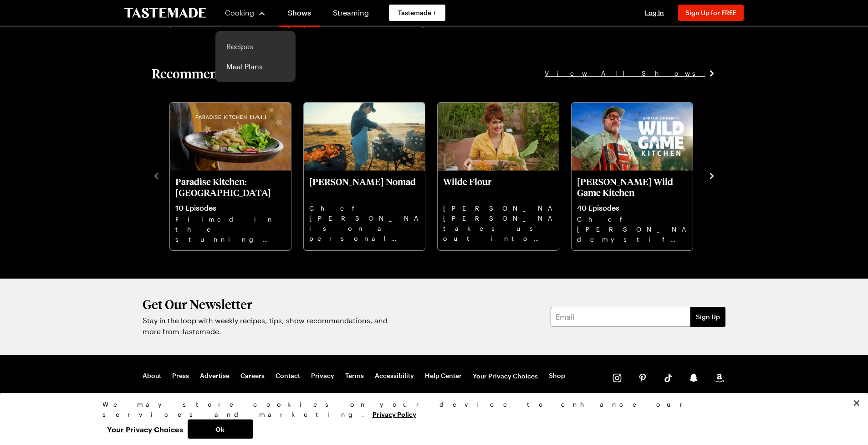  I want to click on div: Privacy, so click(430, 419).